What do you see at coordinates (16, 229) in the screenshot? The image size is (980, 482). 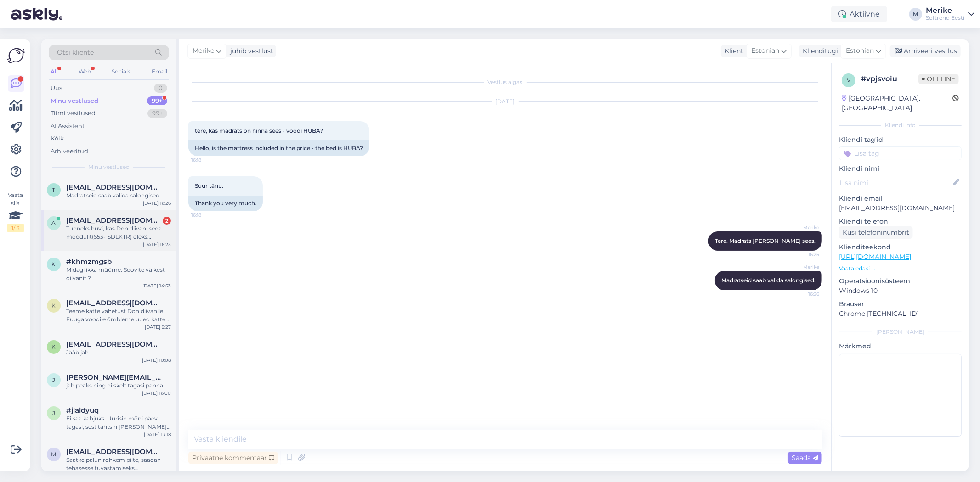 I see `div: 1 / 3` at bounding box center [16, 229].